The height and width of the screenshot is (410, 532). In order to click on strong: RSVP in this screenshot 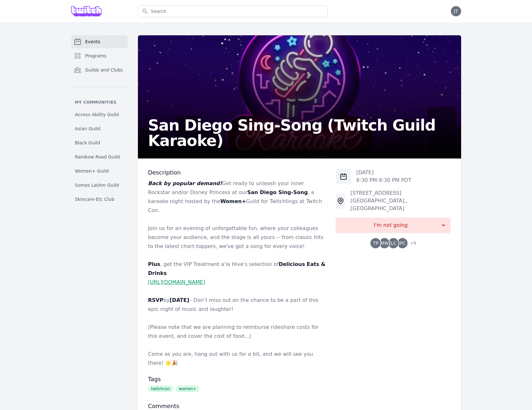, I will do `click(156, 300)`.